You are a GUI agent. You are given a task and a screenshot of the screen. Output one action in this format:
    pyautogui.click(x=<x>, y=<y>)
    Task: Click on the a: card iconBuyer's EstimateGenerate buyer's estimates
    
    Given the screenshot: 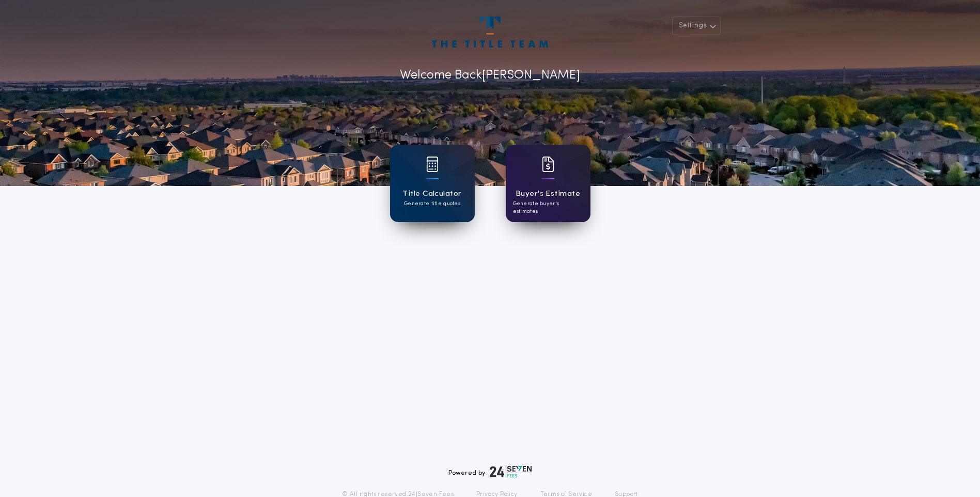 What is the action you would take?
    pyautogui.click(x=548, y=183)
    